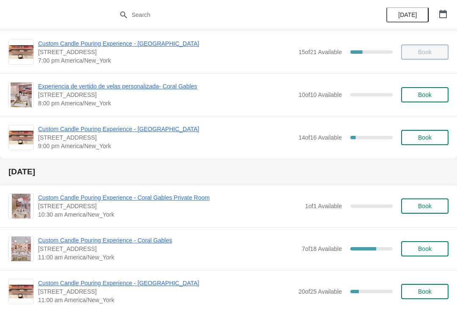  Describe the element at coordinates (320, 292) in the screenshot. I see `span: 20 of 25 Available` at that location.